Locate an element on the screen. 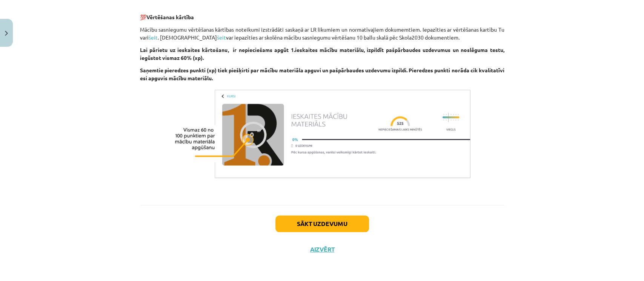  button: Aizvērt is located at coordinates (322, 249).